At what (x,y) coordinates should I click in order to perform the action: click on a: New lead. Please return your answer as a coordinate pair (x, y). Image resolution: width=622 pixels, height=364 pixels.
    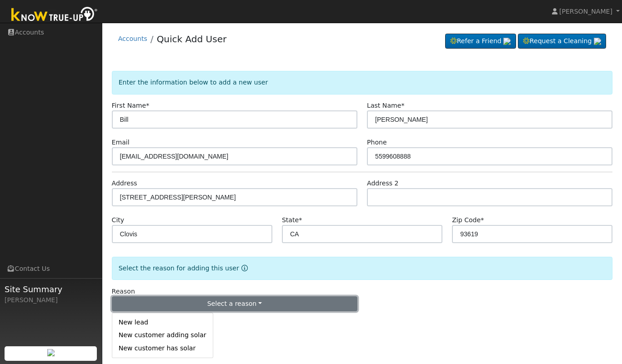
    Looking at the image, I should click on (162, 323).